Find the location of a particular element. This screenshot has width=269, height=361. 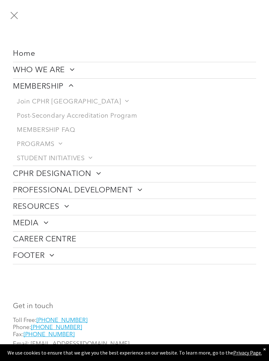

a: PROGRAMS is located at coordinates (134, 144).